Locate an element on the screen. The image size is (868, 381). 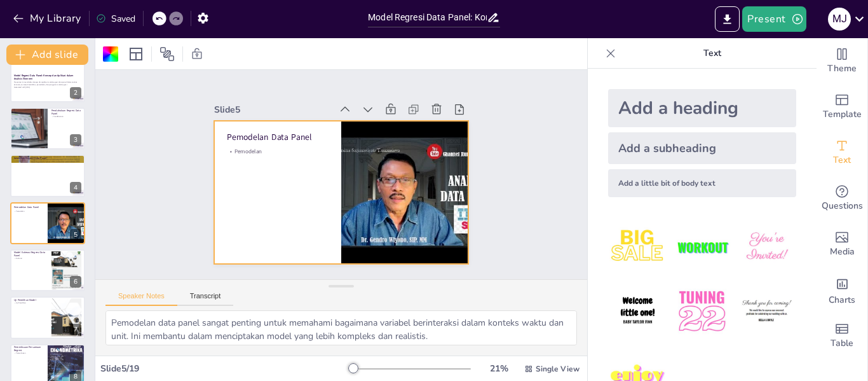
p: Presentasi ini membahas konsep dan aplikasi model regresi data panel dalam analisis ekonomi, term... is located at coordinates (48, 83).